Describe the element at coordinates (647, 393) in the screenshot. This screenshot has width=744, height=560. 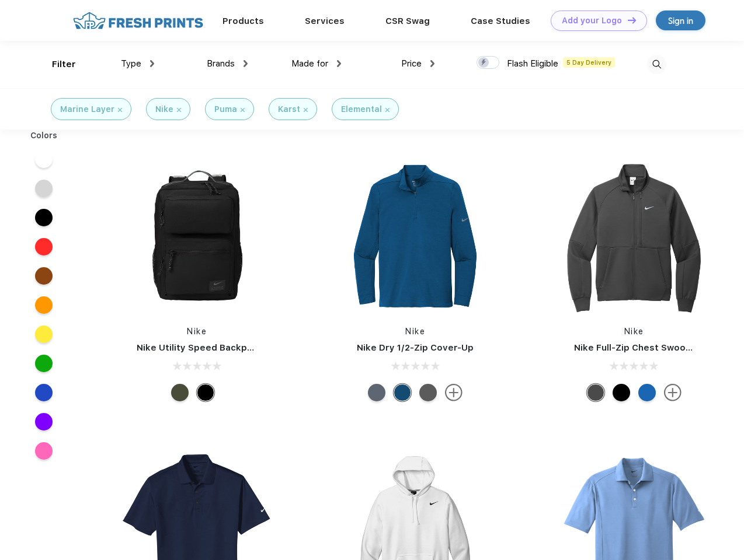
I see `div: Royal` at that location.